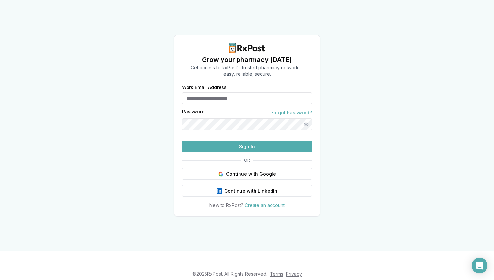 Image resolution: width=494 pixels, height=280 pixels. What do you see at coordinates (480, 266) in the screenshot?
I see `div: Open Intercom Messenger` at bounding box center [480, 266].